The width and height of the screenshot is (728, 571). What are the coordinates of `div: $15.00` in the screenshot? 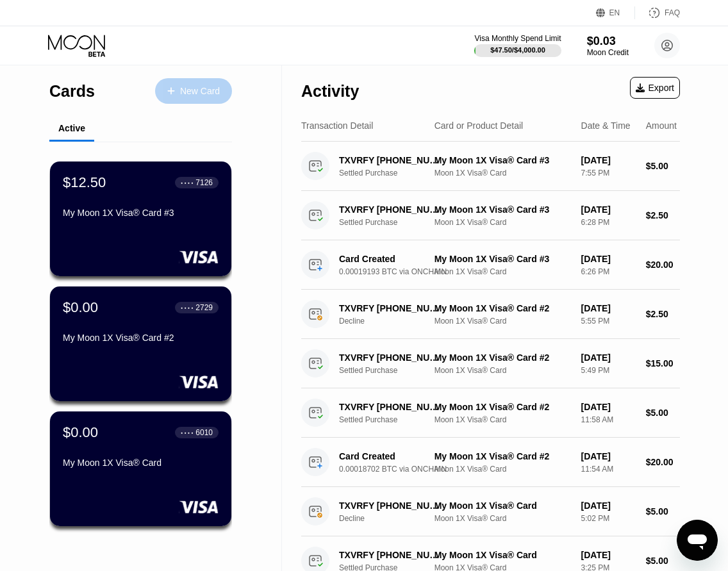 It's located at (662, 363).